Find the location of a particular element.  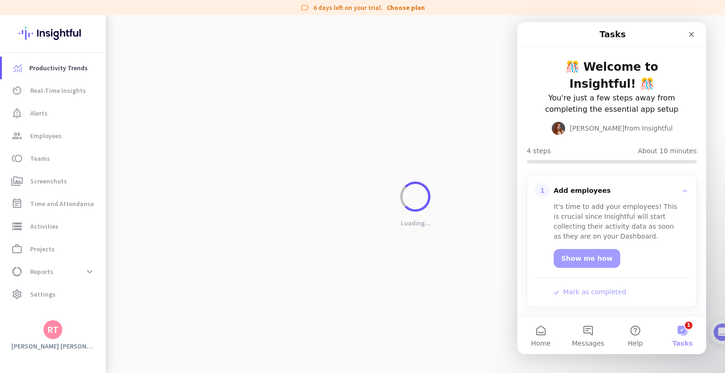

i: event_note is located at coordinates (17, 204).